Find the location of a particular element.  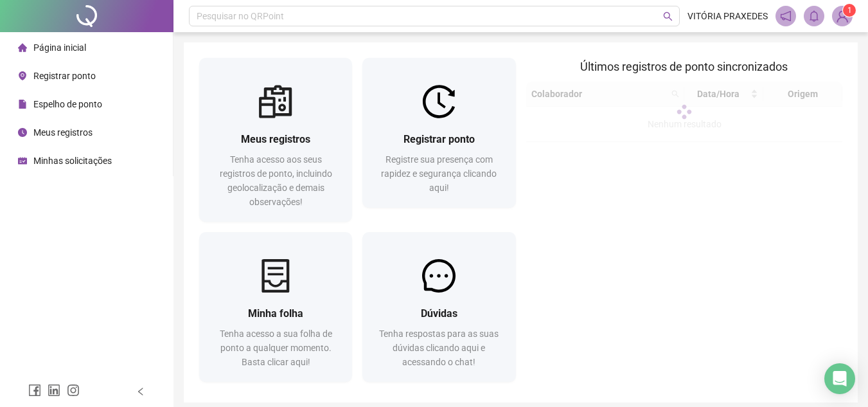

sup: Atualize o seu contato no menu Meus Dados is located at coordinates (849, 10).